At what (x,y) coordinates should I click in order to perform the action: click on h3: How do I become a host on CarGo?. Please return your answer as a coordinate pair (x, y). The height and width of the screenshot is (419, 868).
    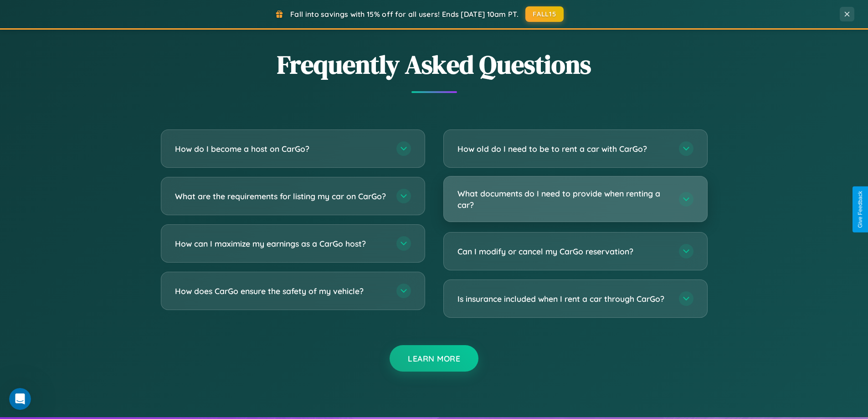
    Looking at the image, I should click on (281, 148).